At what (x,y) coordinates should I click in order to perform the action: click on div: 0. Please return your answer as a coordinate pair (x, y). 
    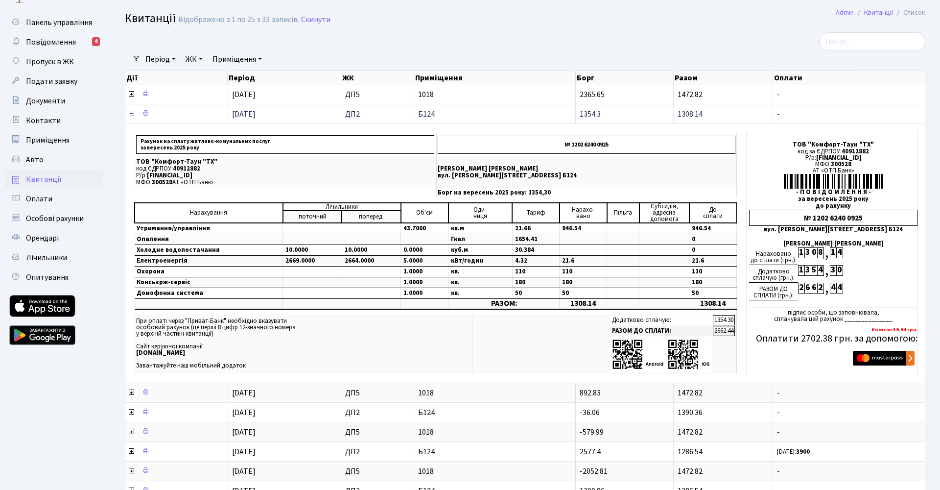
    Looking at the image, I should click on (814, 253).